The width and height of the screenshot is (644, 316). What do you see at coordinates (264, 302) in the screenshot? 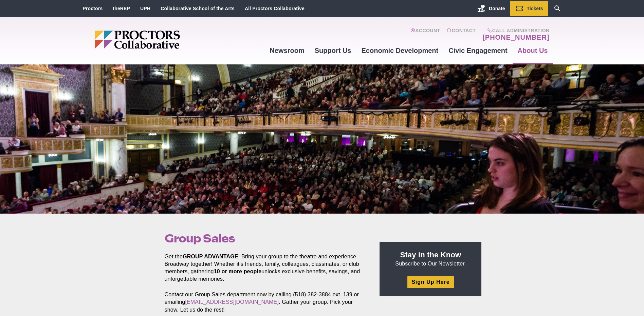
I see `p: Contact our Group Sales department now by calling (518) 382-3884 ext. 139 or emailing . Gather yo...` at bounding box center [264, 302].